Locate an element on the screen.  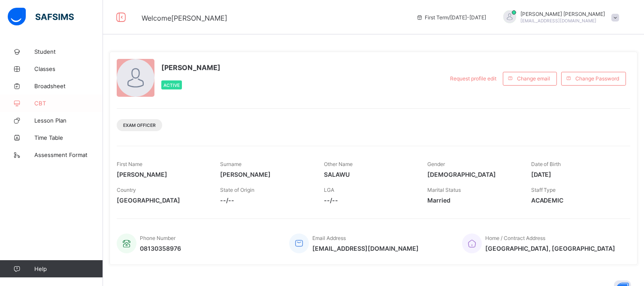
span: Phone Number is located at coordinates (158, 238).